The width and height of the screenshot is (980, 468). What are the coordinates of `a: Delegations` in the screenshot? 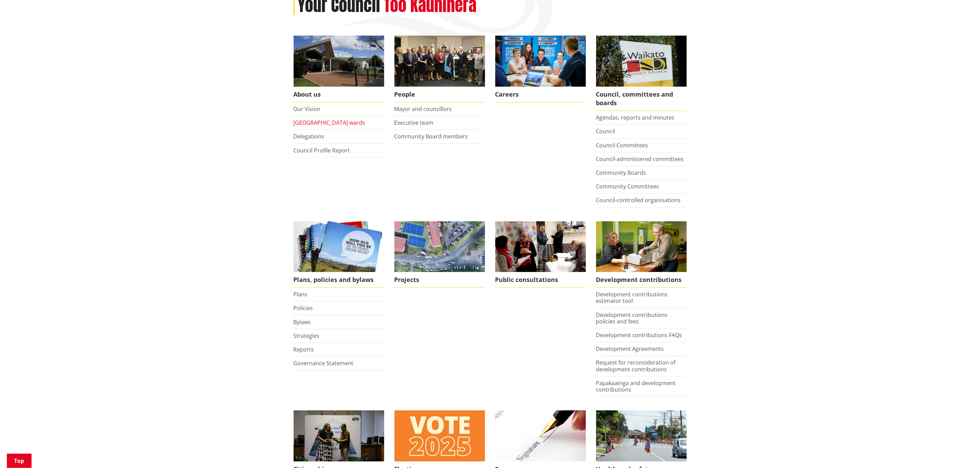 It's located at (309, 137).